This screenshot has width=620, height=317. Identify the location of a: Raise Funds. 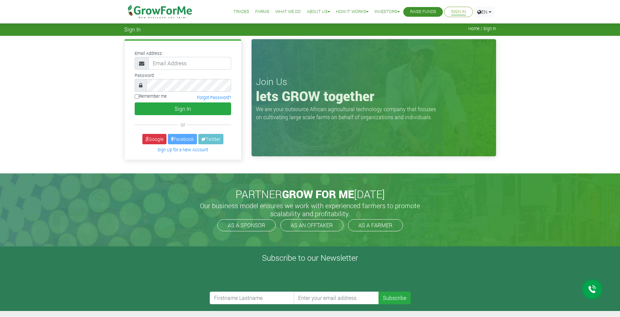
(423, 12).